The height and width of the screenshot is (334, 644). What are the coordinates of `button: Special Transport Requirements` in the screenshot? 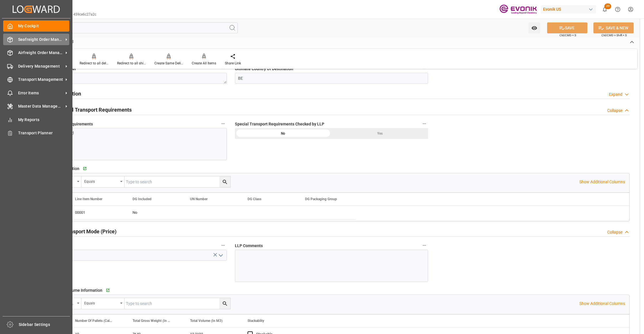 It's located at (223, 124).